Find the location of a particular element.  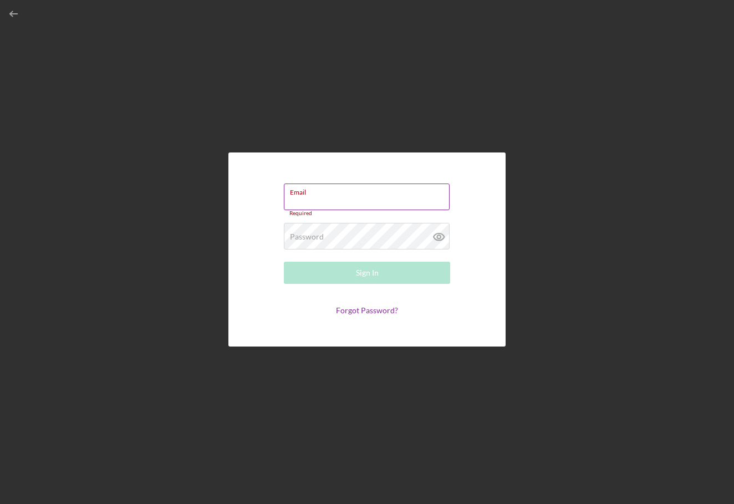

div: Required is located at coordinates (367, 213).